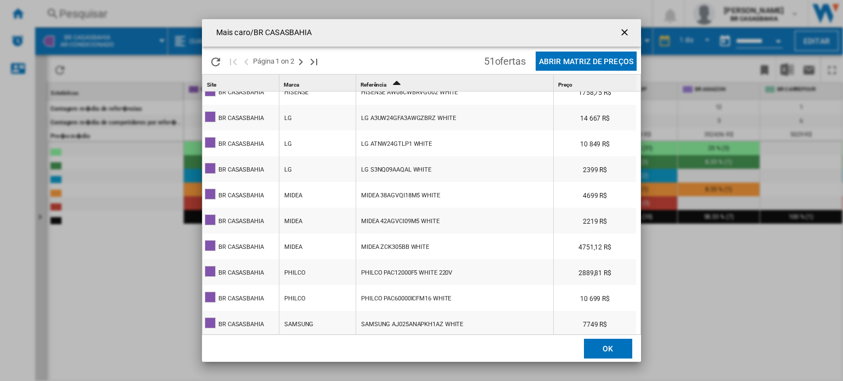 The height and width of the screenshot is (381, 843). I want to click on div: https://www.casasbahia.com.br/ar-condicionado-lg-dual-inverter-compact-9000-btus-frio-branco-s3-q..., so click(454, 169).